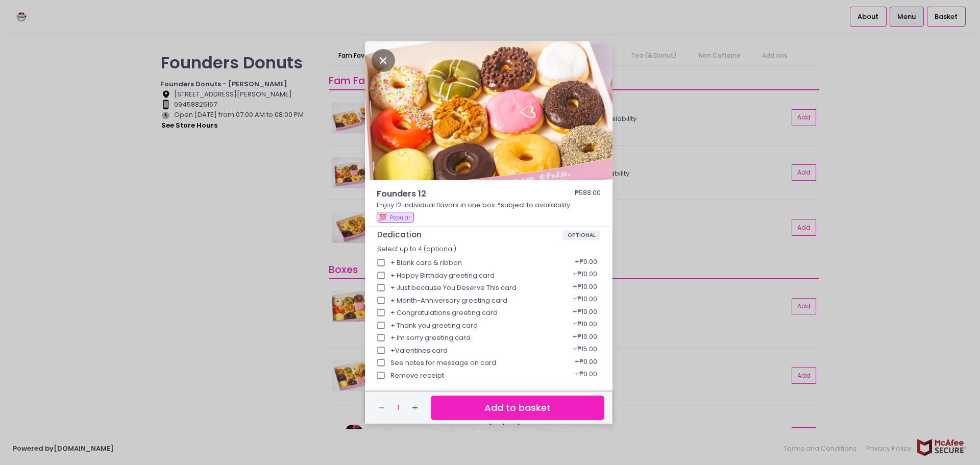 This screenshot has height=465, width=980. I want to click on span: Select up to 4 (optional), so click(417, 249).